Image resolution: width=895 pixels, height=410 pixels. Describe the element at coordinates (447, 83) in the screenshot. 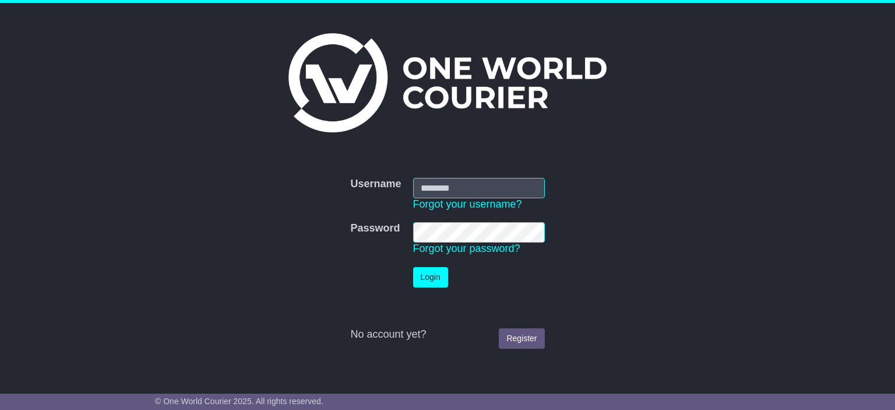

I see `img: One World` at that location.